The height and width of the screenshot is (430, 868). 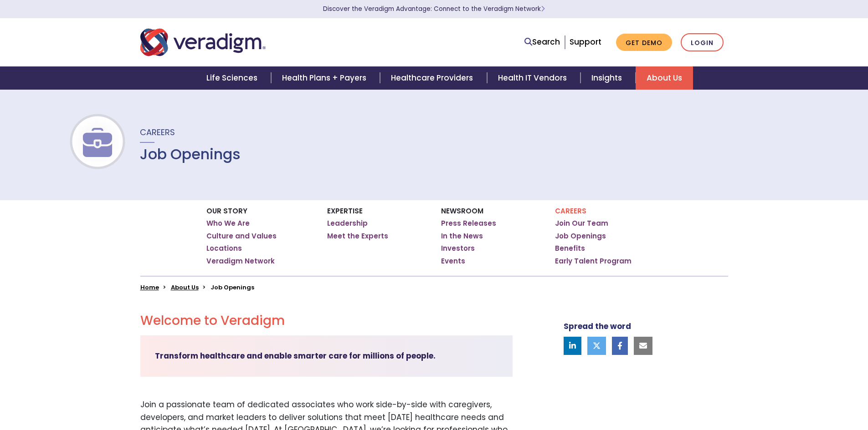 I want to click on a: Get Demo, so click(x=643, y=42).